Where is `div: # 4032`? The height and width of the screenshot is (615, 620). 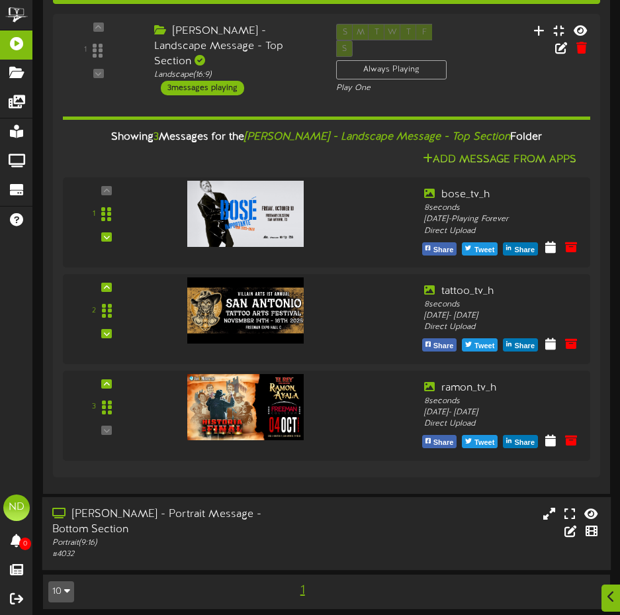
div: # 4032 is located at coordinates (161, 553).